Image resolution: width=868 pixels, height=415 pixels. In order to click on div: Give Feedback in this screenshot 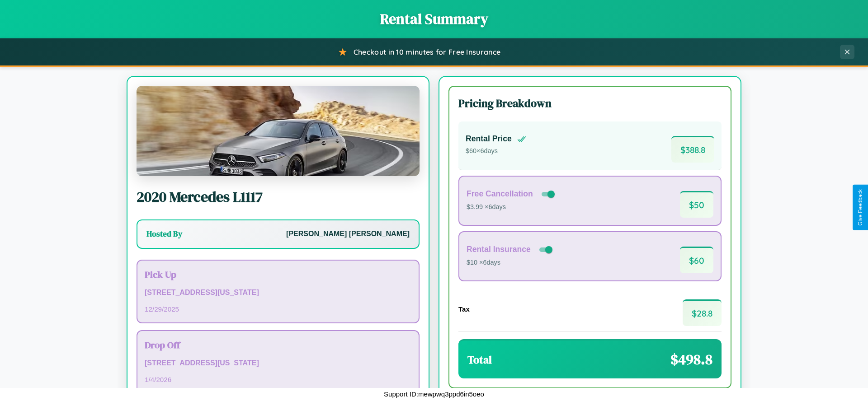, I will do `click(860, 208)`.